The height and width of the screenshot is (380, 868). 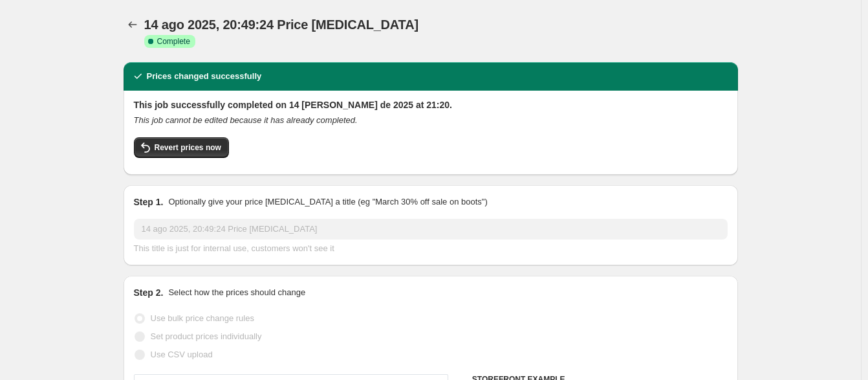 What do you see at coordinates (205, 76) in the screenshot?
I see `h2: Prices changed successfully` at bounding box center [205, 76].